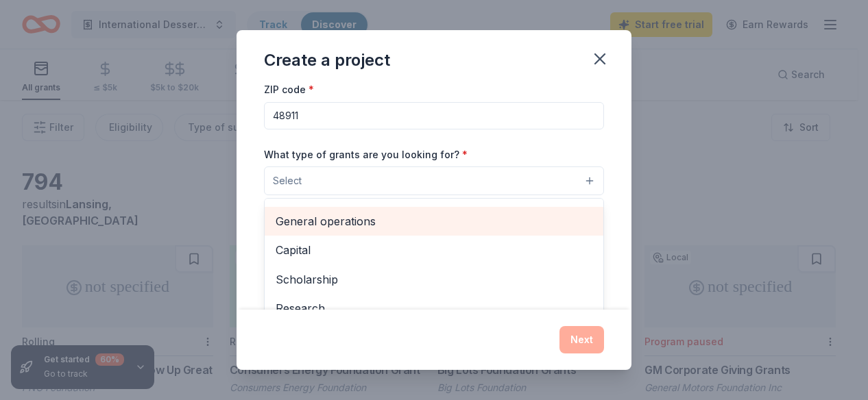 The image size is (868, 400). I want to click on span: Capital, so click(434, 250).